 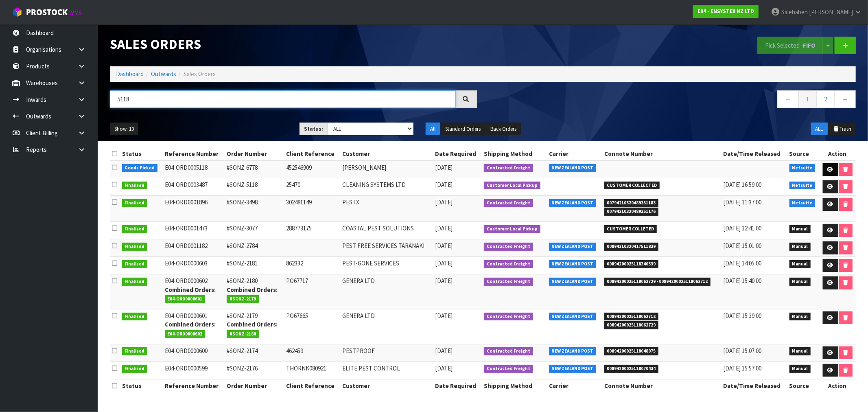 I want to click on button: Trash, so click(x=842, y=129).